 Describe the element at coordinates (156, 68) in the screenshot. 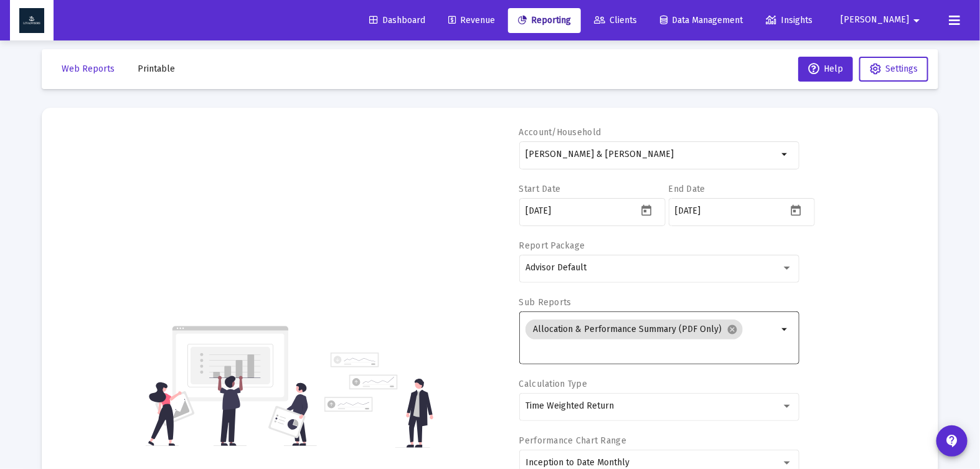

I see `span: Printable` at that location.